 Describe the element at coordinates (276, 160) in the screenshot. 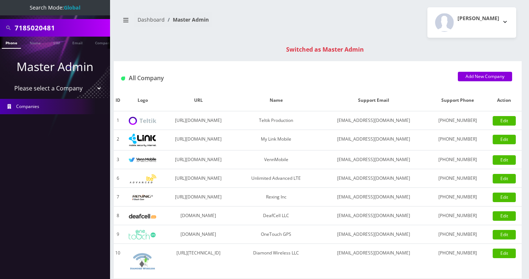

I see `td: VennMobile` at that location.